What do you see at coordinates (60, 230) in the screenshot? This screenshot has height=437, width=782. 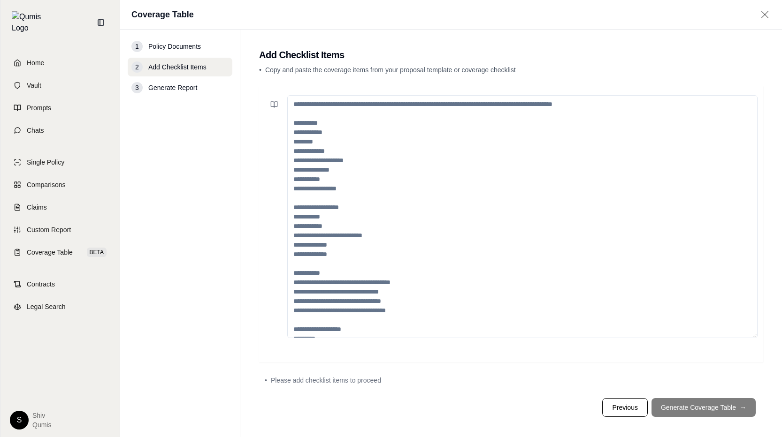 I see `a: Custom Report` at bounding box center [60, 230].